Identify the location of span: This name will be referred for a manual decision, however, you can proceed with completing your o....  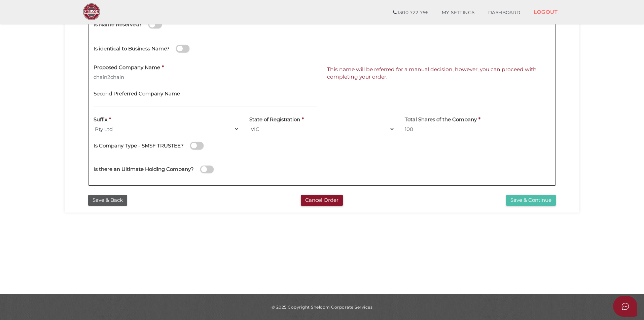
(432, 73).